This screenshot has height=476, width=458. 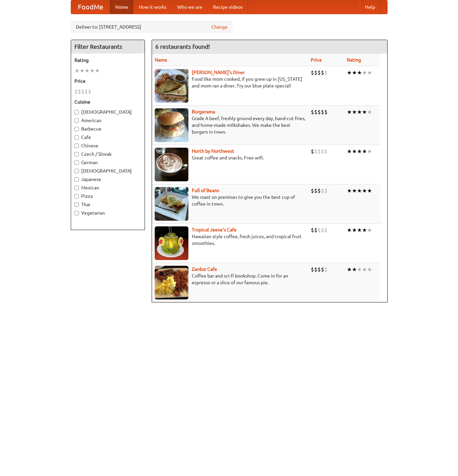 I want to click on h5: Price, so click(x=108, y=81).